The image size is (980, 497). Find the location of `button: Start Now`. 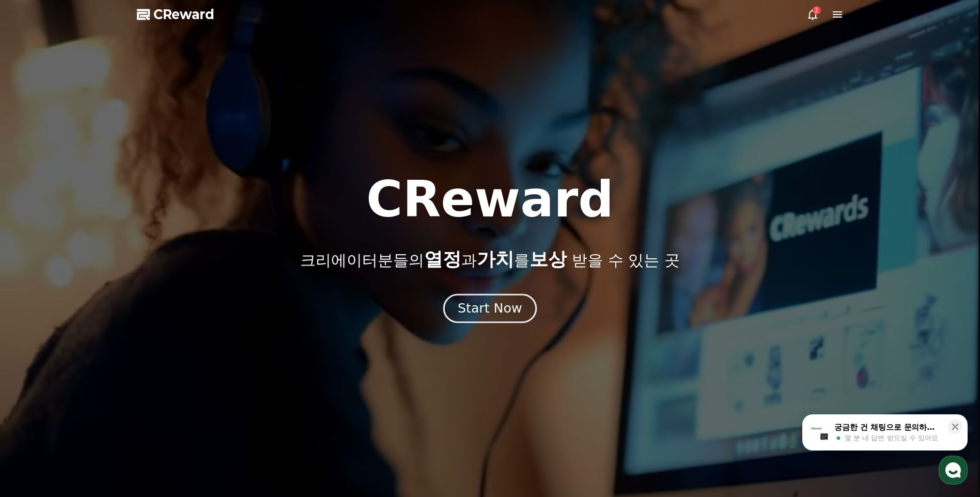

button: Start Now is located at coordinates (490, 309).